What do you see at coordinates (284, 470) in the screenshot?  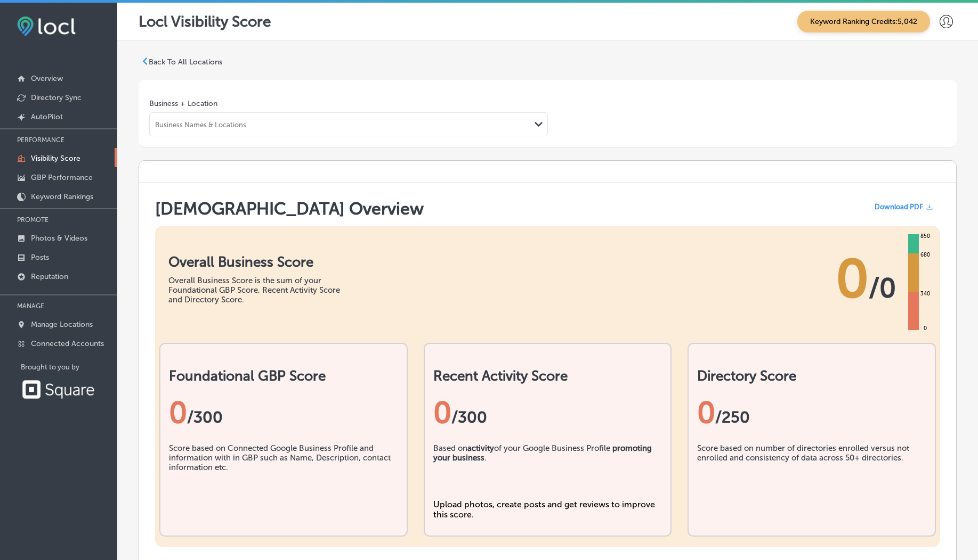 I see `div: Score based on Connected Google Business Profile and information with in GBP such as Name, Descri...` at bounding box center [284, 470].